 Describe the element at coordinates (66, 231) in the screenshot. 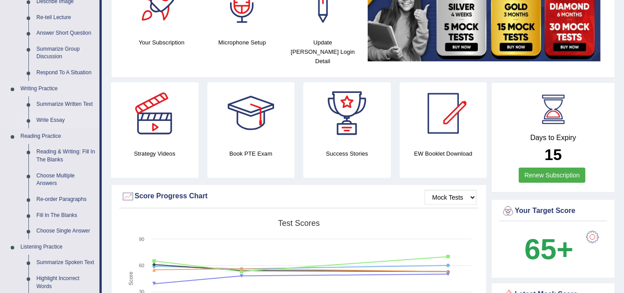

I see `a: Choose Single Answer` at that location.